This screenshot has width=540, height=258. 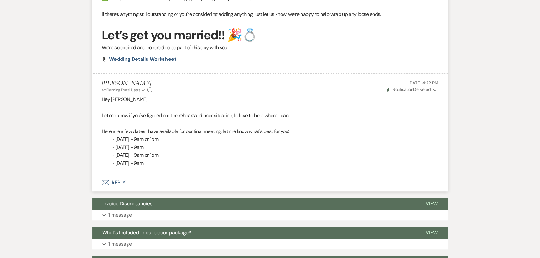 I want to click on button: Reply, so click(x=270, y=183).